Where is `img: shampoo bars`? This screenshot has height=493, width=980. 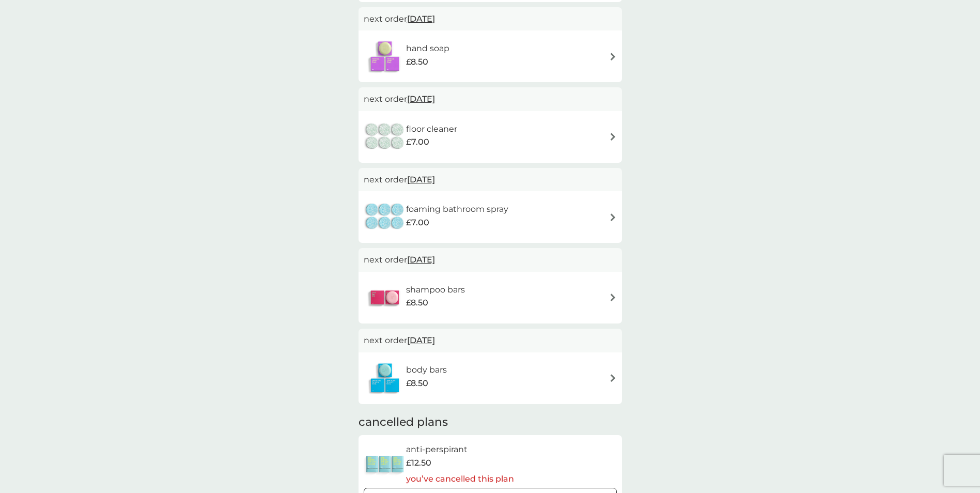
img: shampoo bars is located at coordinates (385, 297).